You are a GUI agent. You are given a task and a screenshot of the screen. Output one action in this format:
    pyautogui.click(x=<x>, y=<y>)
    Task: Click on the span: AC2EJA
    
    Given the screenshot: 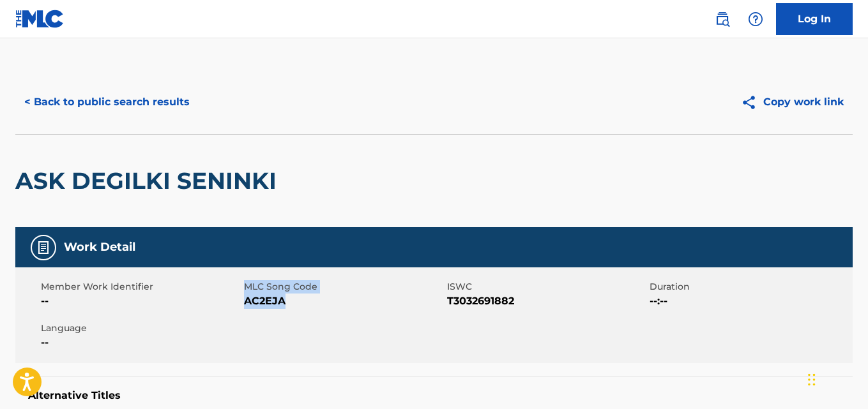 What is the action you would take?
    pyautogui.click(x=344, y=301)
    